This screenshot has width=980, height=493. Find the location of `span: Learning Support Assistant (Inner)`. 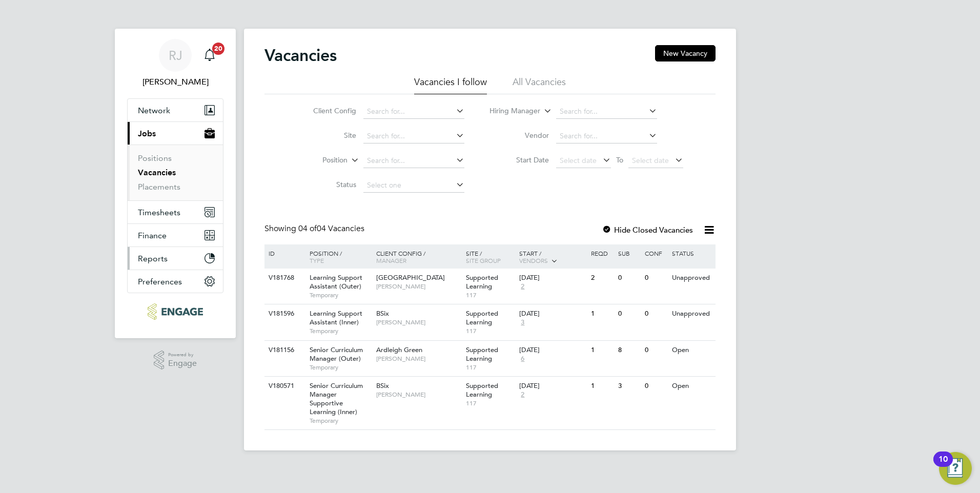

span: Learning Support Assistant (Inner) is located at coordinates (336, 318).